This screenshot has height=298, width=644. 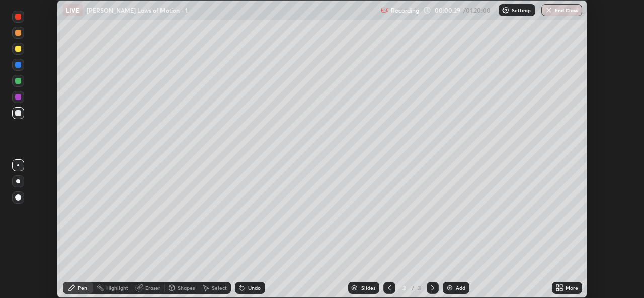 I want to click on p: LIVE, so click(x=73, y=10).